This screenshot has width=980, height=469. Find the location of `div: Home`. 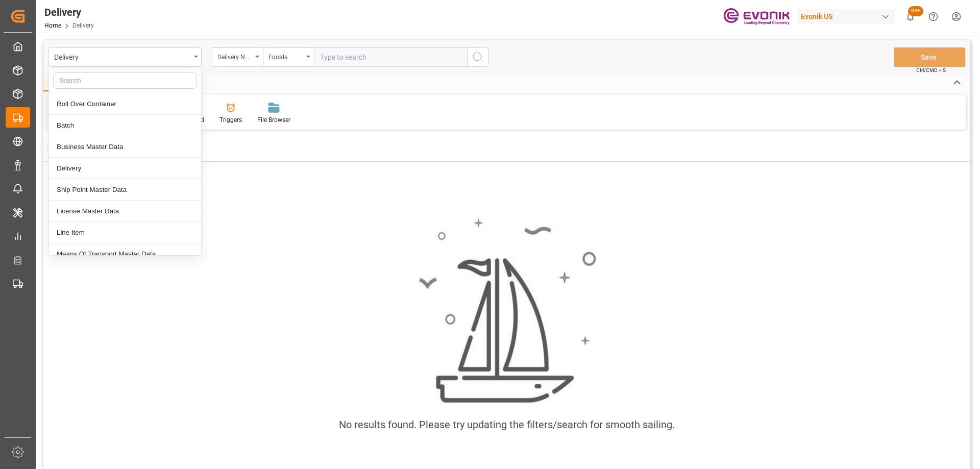

div: Home is located at coordinates (61, 83).